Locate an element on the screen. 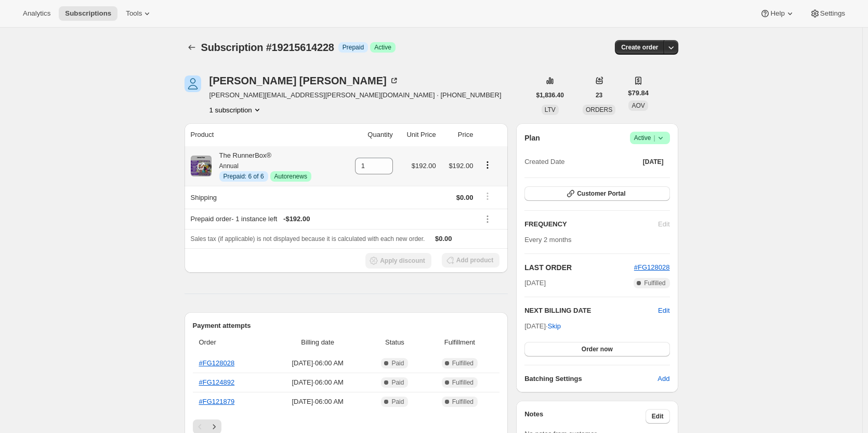  button: Shipping actions is located at coordinates (488, 197).